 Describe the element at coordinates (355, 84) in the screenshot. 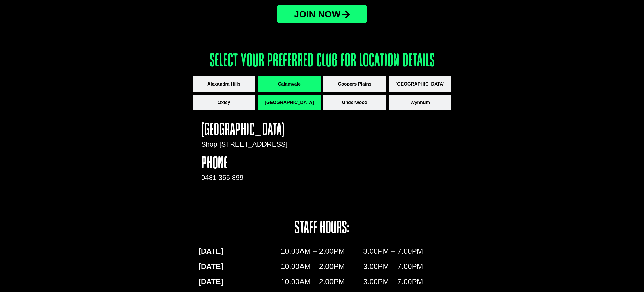

I see `span: Coopers Plains` at that location.